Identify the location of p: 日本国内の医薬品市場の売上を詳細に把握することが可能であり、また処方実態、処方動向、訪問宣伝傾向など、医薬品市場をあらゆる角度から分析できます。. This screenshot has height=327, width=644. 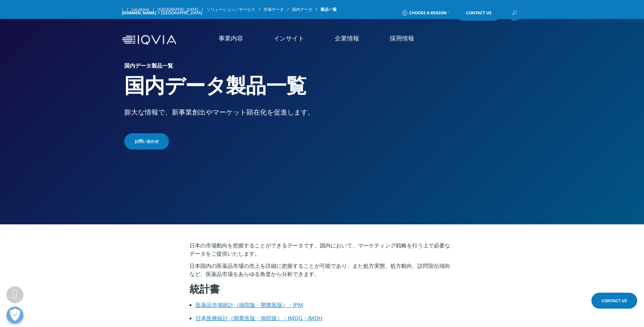
(322, 272).